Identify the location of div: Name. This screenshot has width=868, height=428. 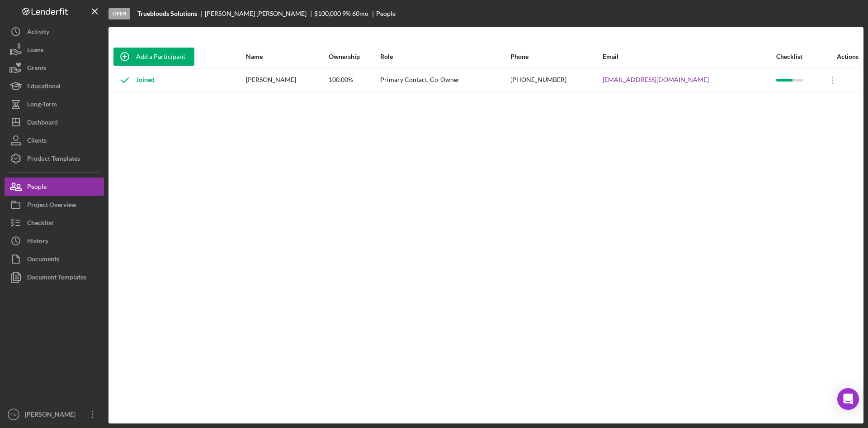
(287, 57).